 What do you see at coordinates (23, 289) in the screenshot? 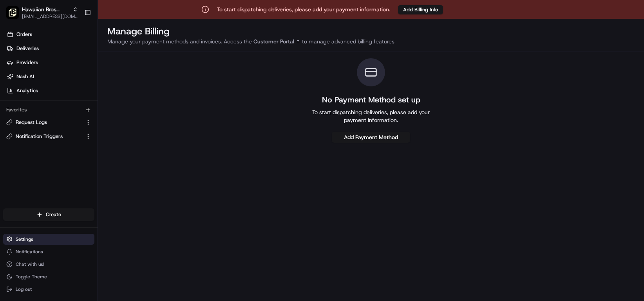
I see `span: Log out` at bounding box center [23, 289].